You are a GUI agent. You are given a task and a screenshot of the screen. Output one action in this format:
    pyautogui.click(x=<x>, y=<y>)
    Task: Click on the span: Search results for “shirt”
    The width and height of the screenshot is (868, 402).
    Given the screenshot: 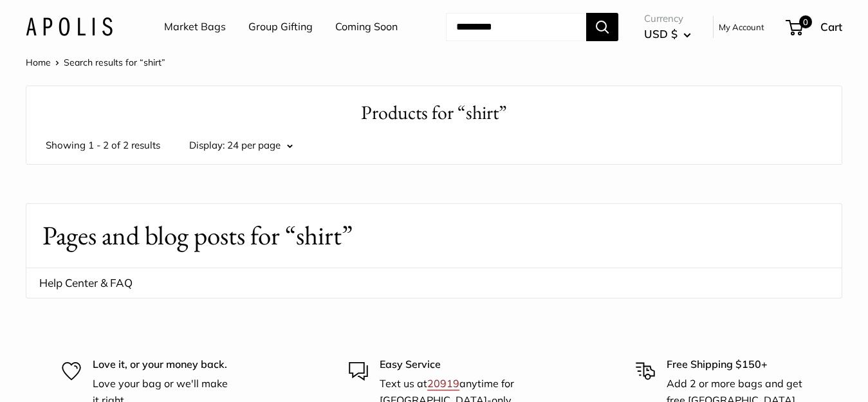 What is the action you would take?
    pyautogui.click(x=115, y=63)
    